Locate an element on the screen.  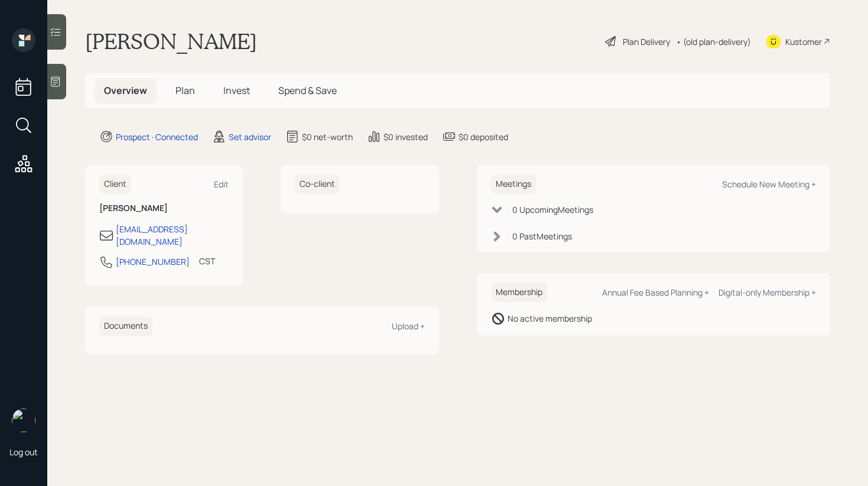
div: Annual Fee Based Planning + is located at coordinates (655, 292).